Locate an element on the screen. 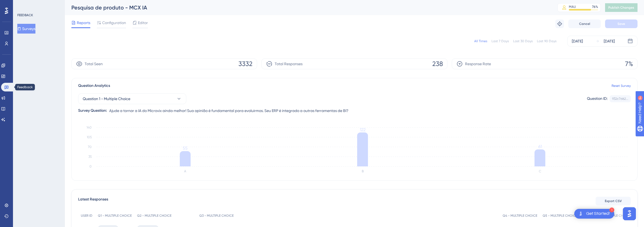 The image size is (644, 227). span: 238 is located at coordinates (437, 64).